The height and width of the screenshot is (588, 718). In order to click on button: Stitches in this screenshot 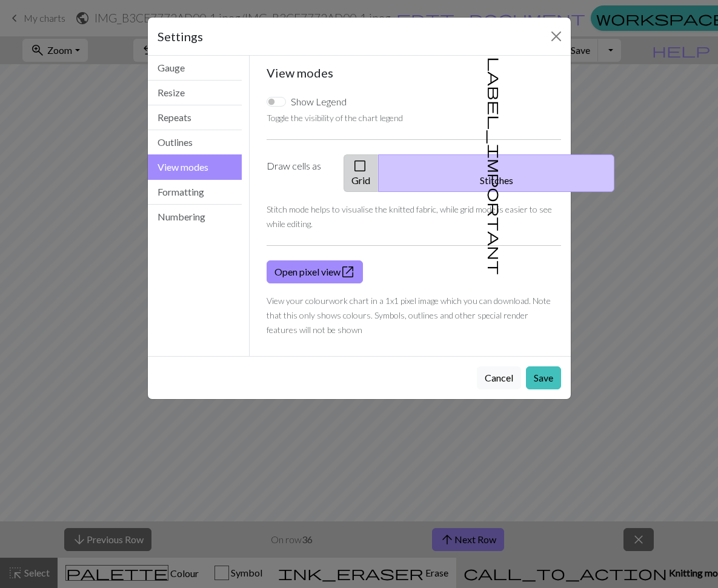, I will do `click(496, 173)`.